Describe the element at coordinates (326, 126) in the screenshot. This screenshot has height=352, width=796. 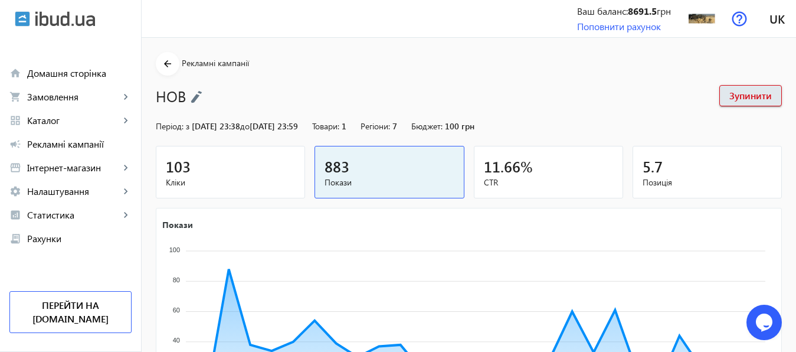
I see `span: Товари:` at that location.